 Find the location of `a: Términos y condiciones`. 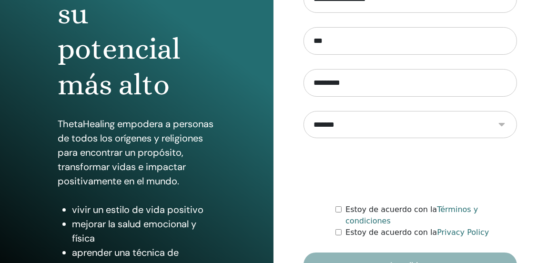

a: Términos y condiciones is located at coordinates (411, 215).